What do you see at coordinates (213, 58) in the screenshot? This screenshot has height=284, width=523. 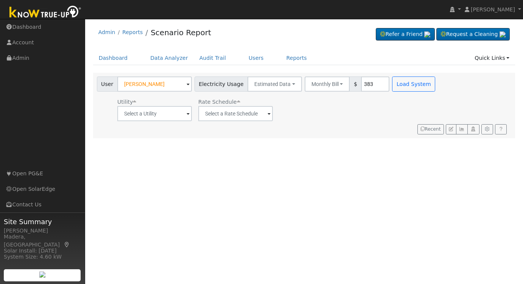 I see `a: Audit Trail` at bounding box center [213, 58].